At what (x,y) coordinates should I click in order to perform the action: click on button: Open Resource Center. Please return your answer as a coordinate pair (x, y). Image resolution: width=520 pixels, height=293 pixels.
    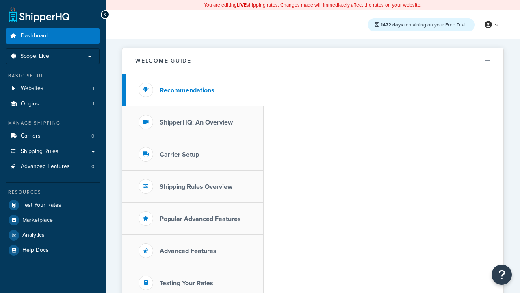
    Looking at the image, I should click on (502, 274).